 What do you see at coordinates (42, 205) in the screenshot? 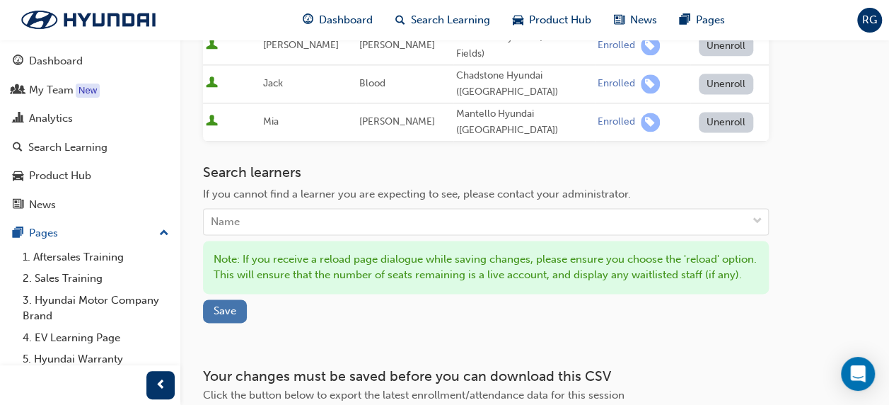
I see `div: News` at bounding box center [42, 205].